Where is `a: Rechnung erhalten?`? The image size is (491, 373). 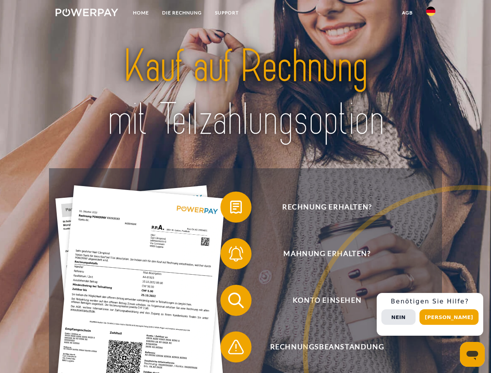 a: Rechnung erhalten? is located at coordinates (322, 207).